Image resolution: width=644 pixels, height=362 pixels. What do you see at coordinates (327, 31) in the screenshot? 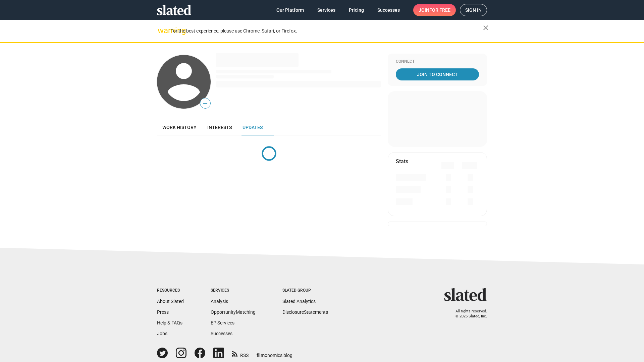
I see `div: For the best experience, please use Chrome, Safari, or Firefox.` at bounding box center [327, 31].